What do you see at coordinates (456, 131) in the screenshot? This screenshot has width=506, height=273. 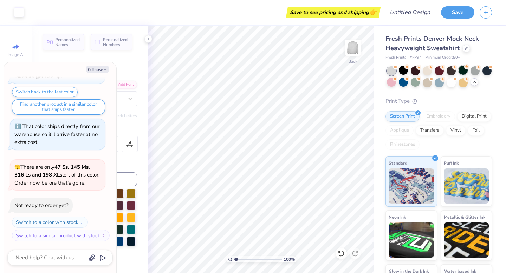 I see `div: Vinyl` at bounding box center [456, 131].